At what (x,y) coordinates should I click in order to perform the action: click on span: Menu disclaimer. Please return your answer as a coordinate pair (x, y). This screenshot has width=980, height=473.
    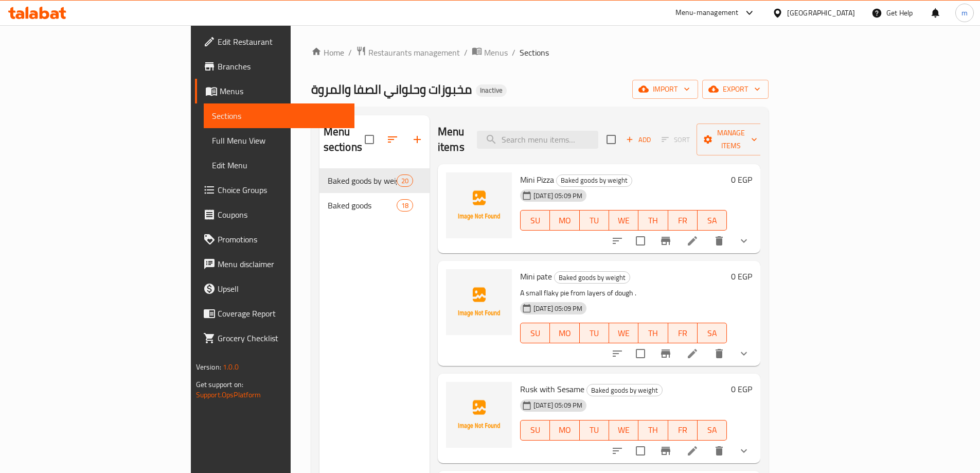
    Looking at the image, I should click on (282, 264).